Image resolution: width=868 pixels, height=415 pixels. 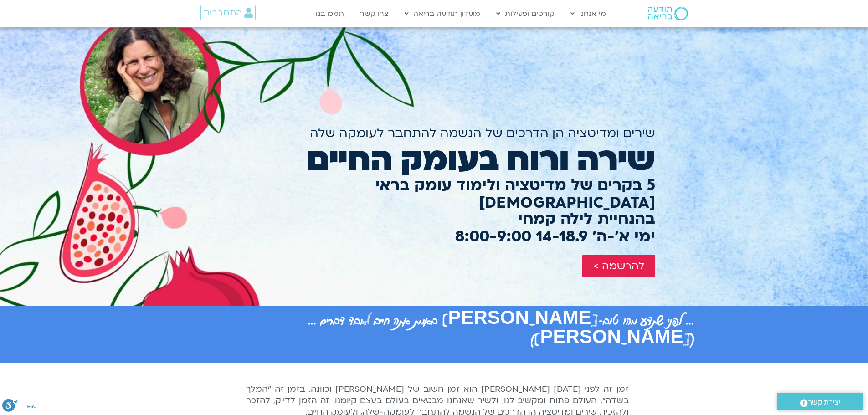 What do you see at coordinates (668, 14) in the screenshot?
I see `img: תודעה בריאה` at bounding box center [668, 14].